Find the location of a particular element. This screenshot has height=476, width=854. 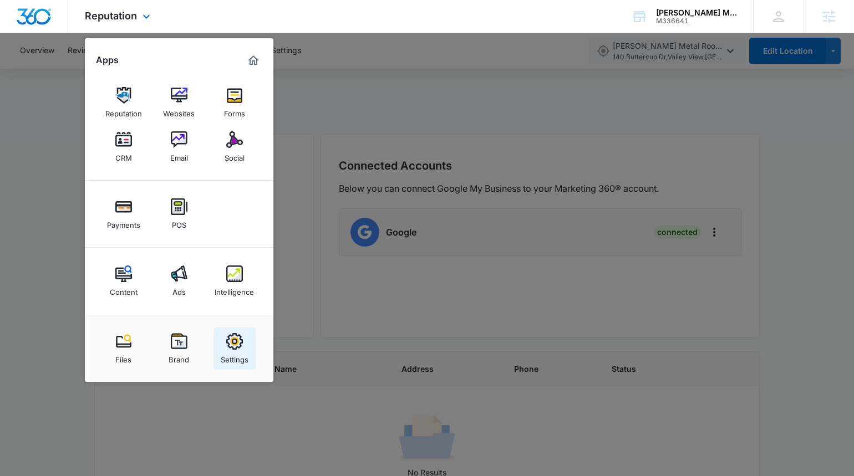

a: Intelligence is located at coordinates (235, 281).